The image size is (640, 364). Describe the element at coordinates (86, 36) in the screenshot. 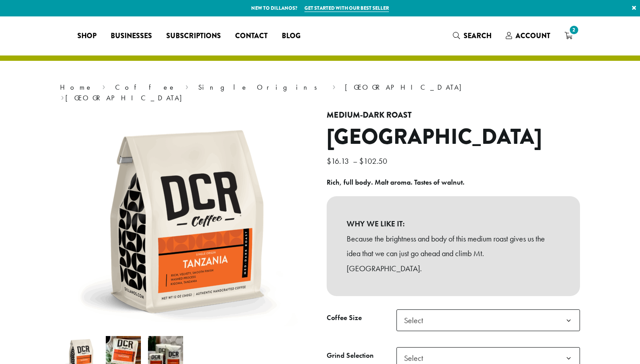

I see `span: Shop` at that location.